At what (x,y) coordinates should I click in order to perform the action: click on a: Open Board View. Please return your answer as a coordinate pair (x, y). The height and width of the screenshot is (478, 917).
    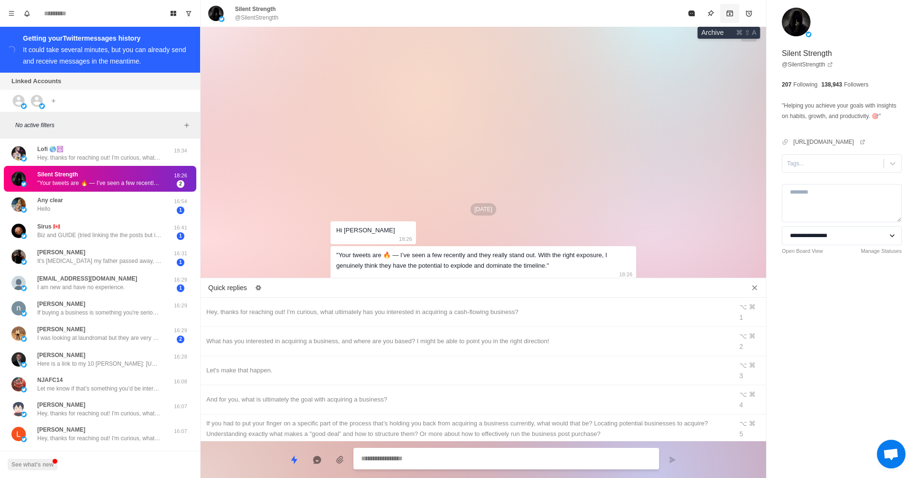
    Looking at the image, I should click on (803, 251).